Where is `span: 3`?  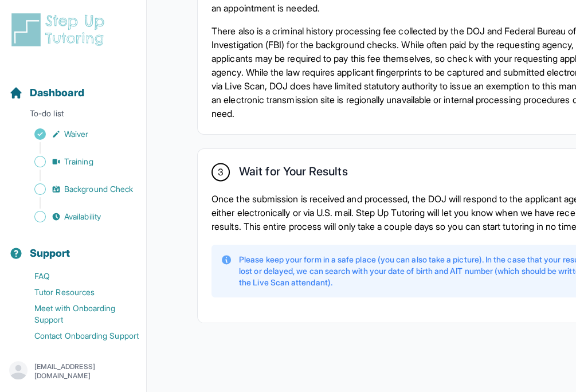 span: 3 is located at coordinates (221, 172).